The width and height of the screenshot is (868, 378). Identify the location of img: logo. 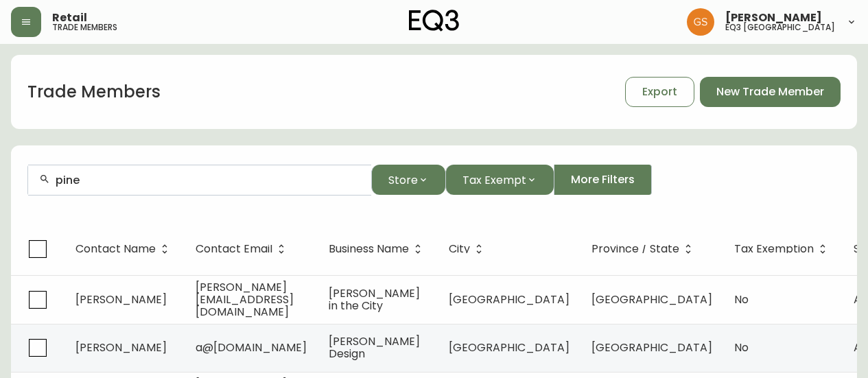
(434, 20).